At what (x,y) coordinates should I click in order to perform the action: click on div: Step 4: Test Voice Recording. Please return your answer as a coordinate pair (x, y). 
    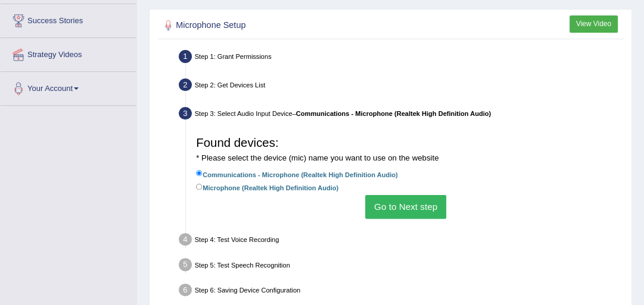
    Looking at the image, I should click on (401, 241).